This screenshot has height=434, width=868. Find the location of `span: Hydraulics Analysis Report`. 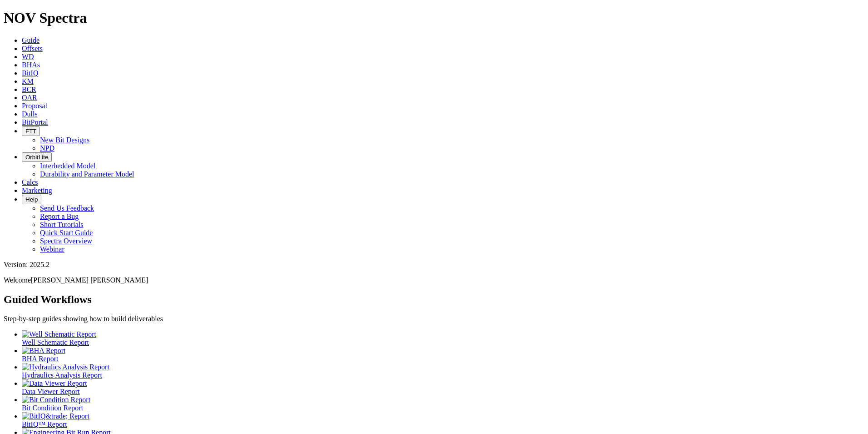

span: Hydraulics Analysis Report is located at coordinates (62, 375).